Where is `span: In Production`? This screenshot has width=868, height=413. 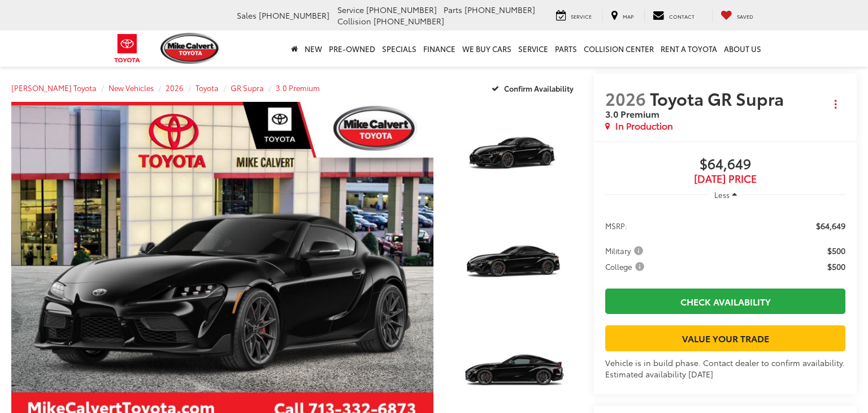
span: In Production is located at coordinates (644, 126).